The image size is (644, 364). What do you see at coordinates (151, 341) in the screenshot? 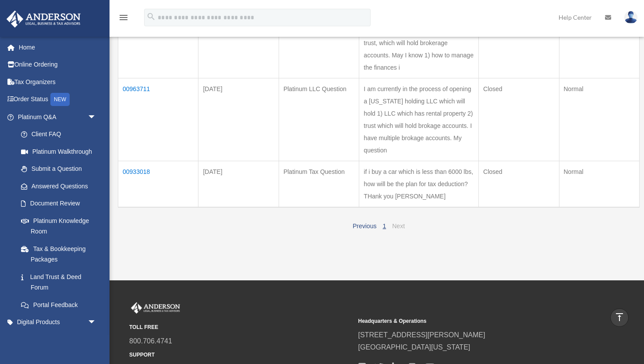
I see `a: 800.706.4741` at bounding box center [151, 341].